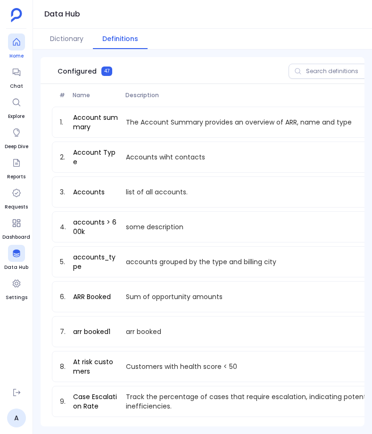 Image resolution: width=372 pixels, height=434 pixels. I want to click on span: 8., so click(63, 367).